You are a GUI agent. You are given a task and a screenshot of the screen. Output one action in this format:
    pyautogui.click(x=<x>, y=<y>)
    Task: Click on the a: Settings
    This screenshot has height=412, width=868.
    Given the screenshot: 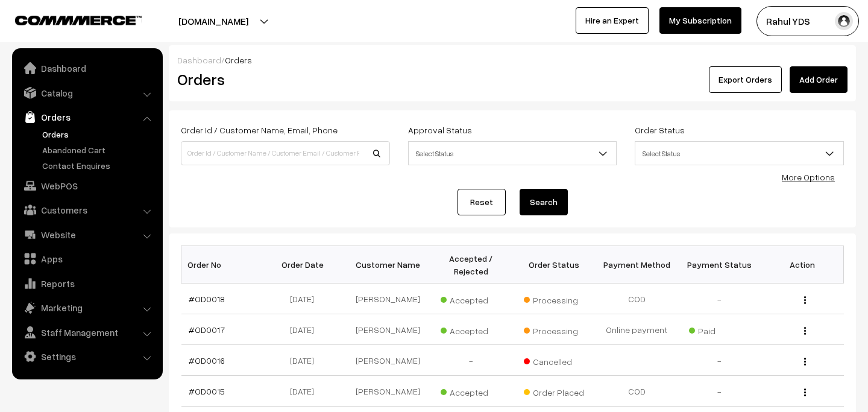 What is the action you would take?
    pyautogui.click(x=87, y=356)
    